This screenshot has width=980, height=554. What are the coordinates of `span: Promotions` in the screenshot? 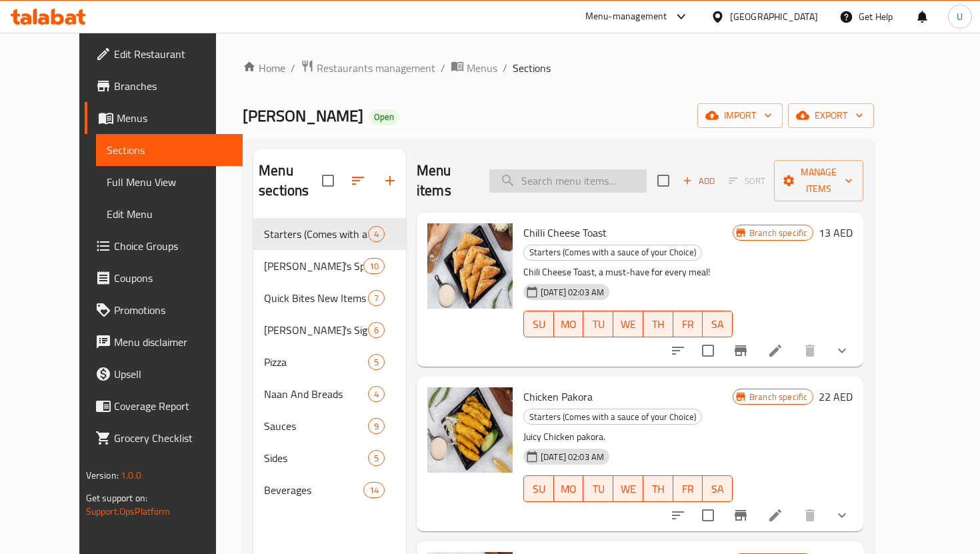 It's located at (173, 310).